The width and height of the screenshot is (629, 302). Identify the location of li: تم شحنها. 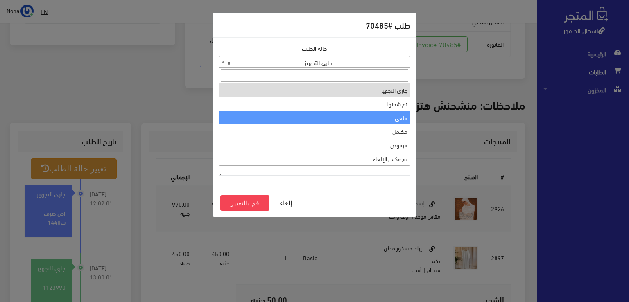
(314, 104).